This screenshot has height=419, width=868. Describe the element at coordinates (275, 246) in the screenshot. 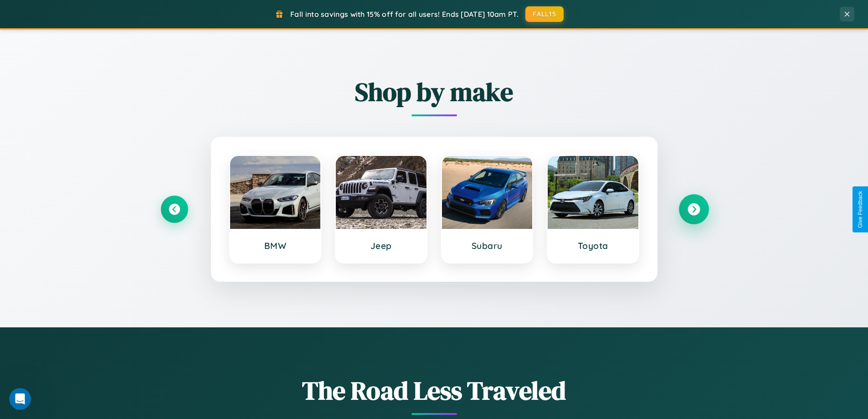

I see `h3: BMW` at that location.